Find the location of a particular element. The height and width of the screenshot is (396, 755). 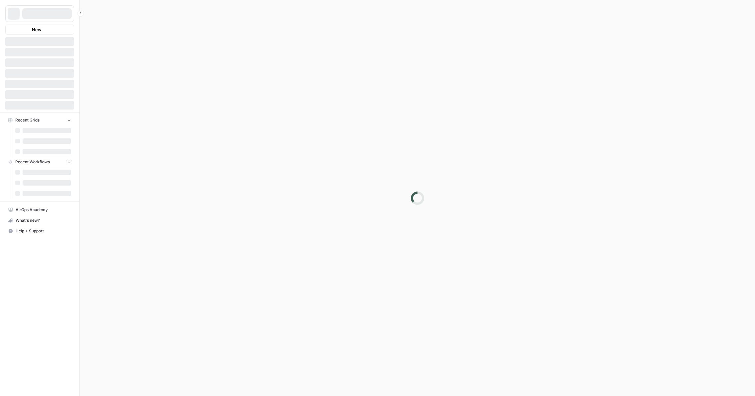

button: New is located at coordinates (39, 30).